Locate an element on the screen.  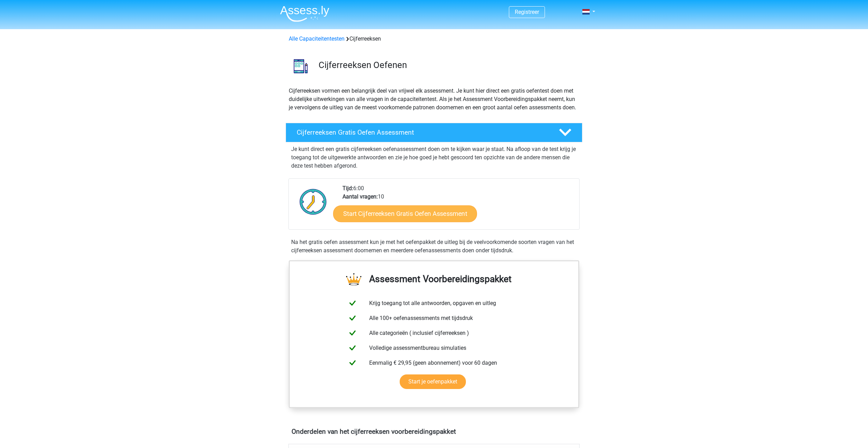
h3: Cijferreeksen Oefenen is located at coordinates (448, 65).